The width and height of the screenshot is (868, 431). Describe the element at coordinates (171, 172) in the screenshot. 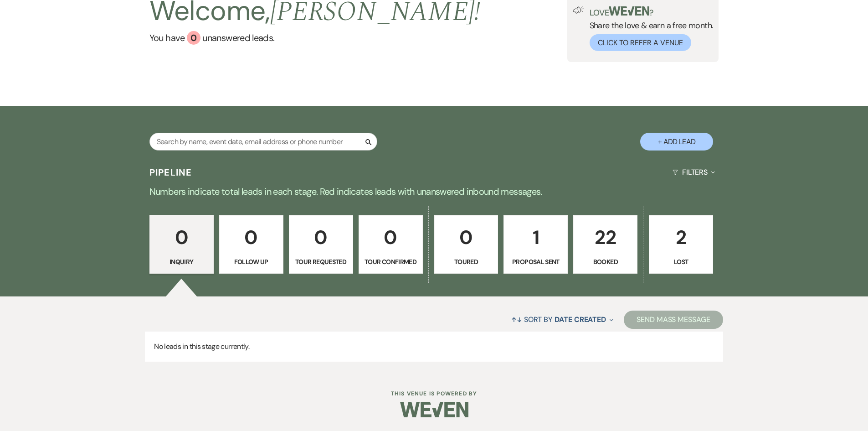

I see `h3: Pipeline` at that location.